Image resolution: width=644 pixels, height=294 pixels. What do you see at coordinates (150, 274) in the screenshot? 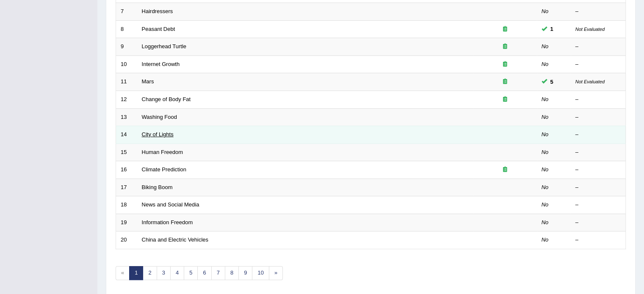
I see `a: 2` at bounding box center [150, 274].